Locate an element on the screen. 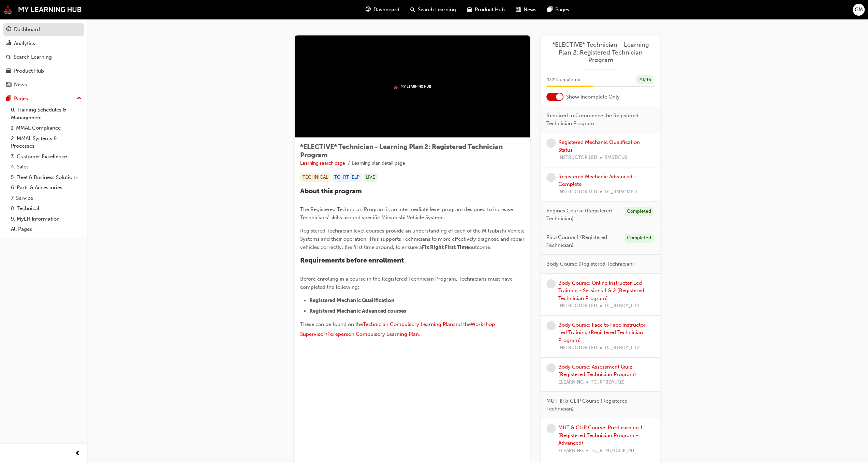 The image size is (868, 463). a: 9. MyLH Information is located at coordinates (46, 219).